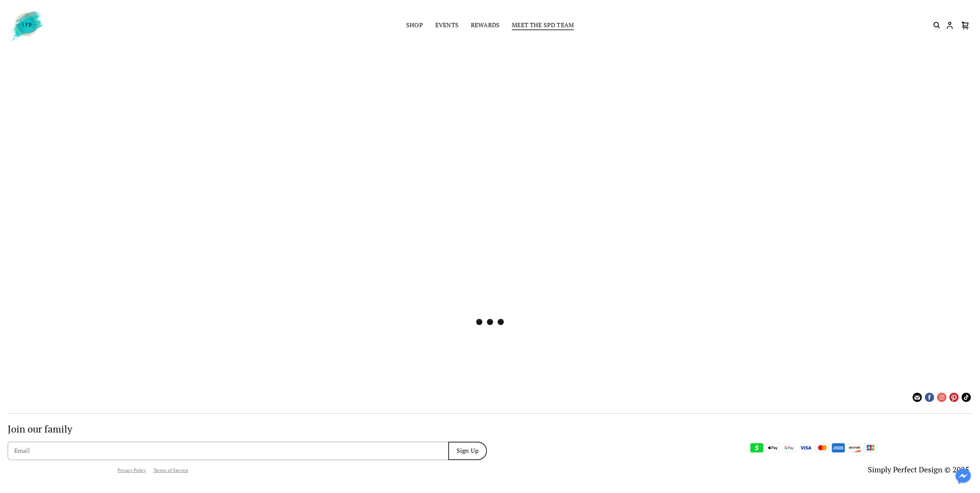 The width and height of the screenshot is (980, 493). What do you see at coordinates (26, 26) in the screenshot?
I see `img: Simply Perfect Design logo` at bounding box center [26, 26].